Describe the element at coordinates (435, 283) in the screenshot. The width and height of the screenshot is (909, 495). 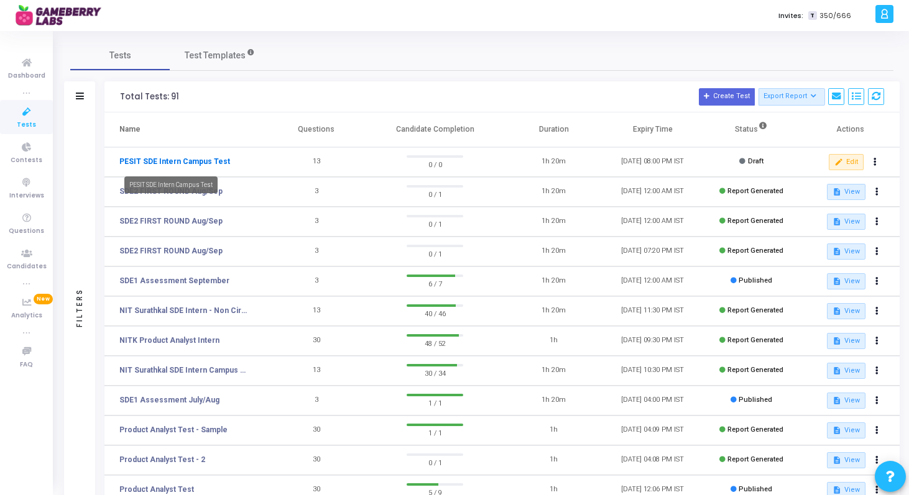
I see `span: 6 / 7` at that location.